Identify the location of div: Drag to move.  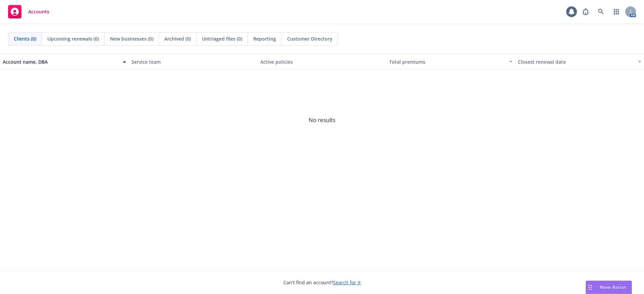
(590, 287).